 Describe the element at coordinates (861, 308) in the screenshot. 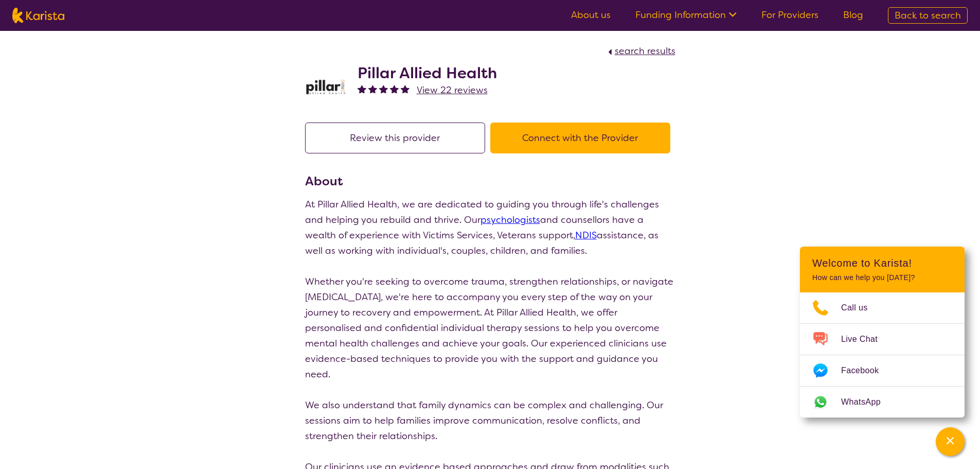

I see `span: Call us` at that location.